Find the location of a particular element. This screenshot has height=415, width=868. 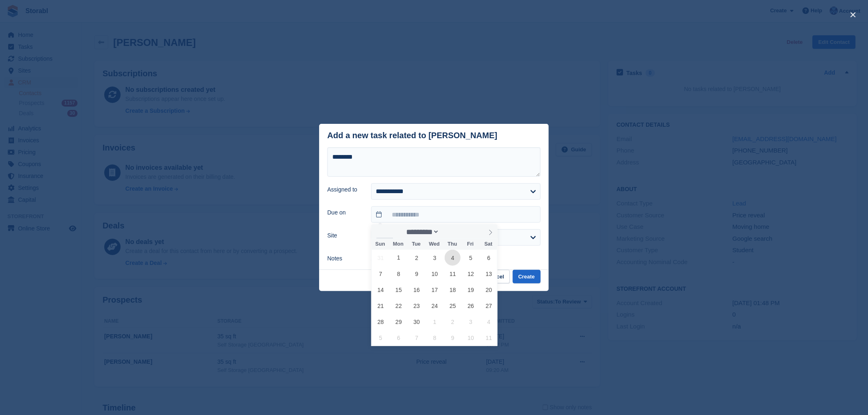

button: close is located at coordinates (853, 15).